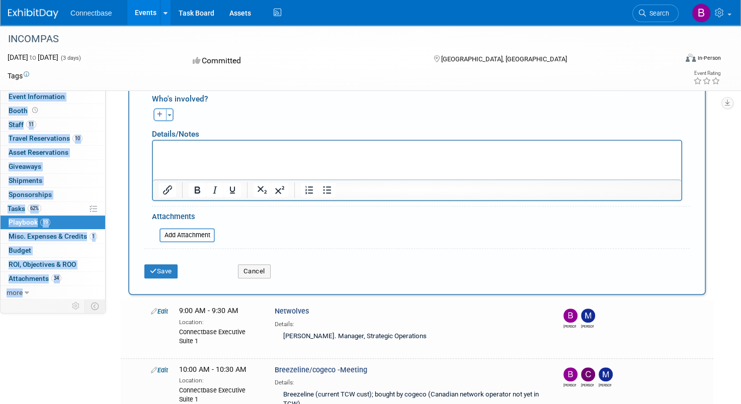  What do you see at coordinates (33, 57) in the screenshot?
I see `span: to` at bounding box center [33, 57].